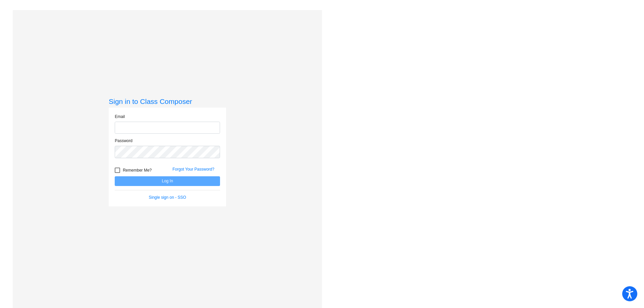 This screenshot has width=644, height=308. What do you see at coordinates (167, 198) in the screenshot?
I see `a: Single sign on - SSO` at bounding box center [167, 198].